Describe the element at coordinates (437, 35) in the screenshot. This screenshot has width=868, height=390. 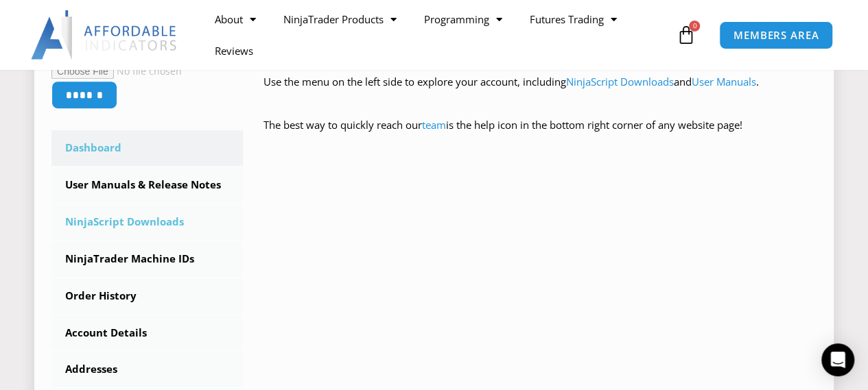
I see `nav: Menu` at that location.